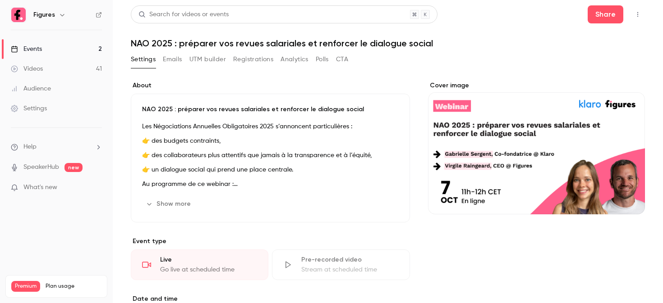  What do you see at coordinates (270, 242) in the screenshot?
I see `p: Event type` at bounding box center [270, 242].